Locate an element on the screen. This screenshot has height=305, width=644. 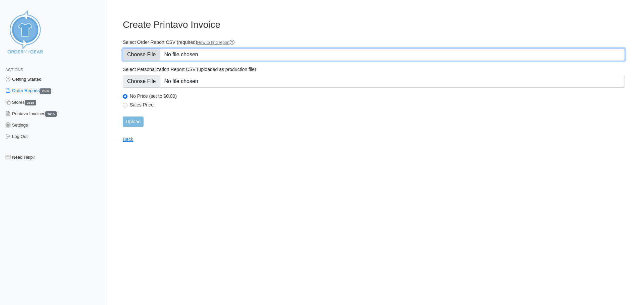
label: Select Personalization Report CSV (uploaded as production file) is located at coordinates (373, 69).